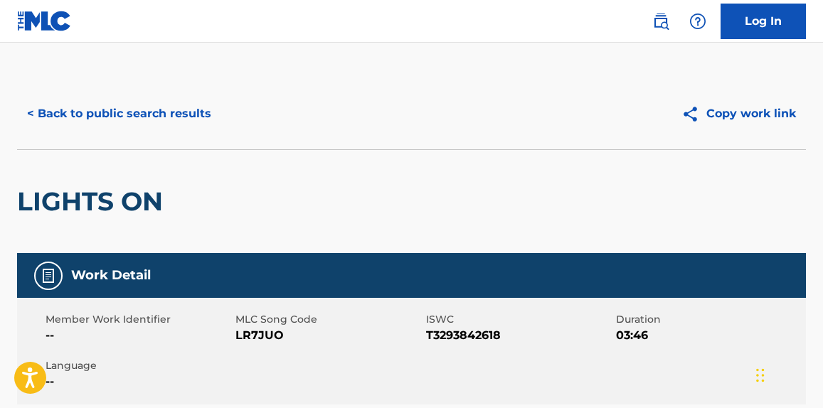 Image resolution: width=823 pixels, height=408 pixels. Describe the element at coordinates (329, 319) in the screenshot. I see `span: MLC Song Code` at that location.